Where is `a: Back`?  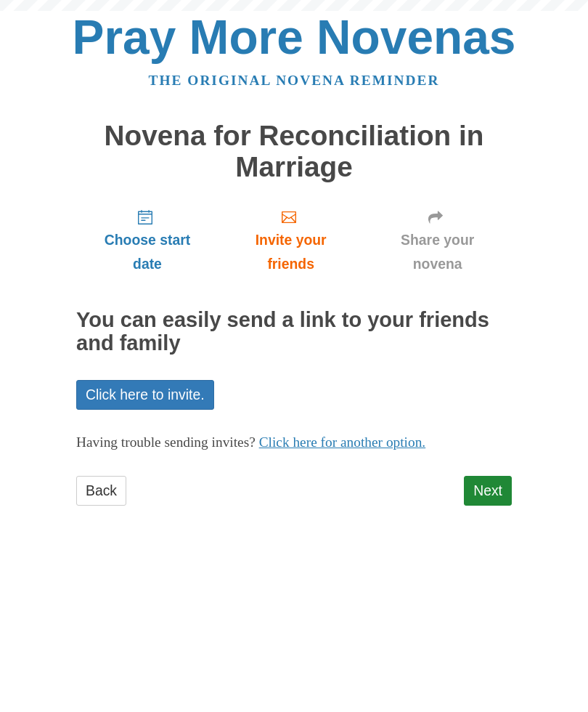
a: Back is located at coordinates (101, 491).